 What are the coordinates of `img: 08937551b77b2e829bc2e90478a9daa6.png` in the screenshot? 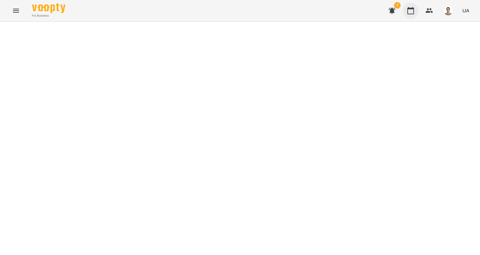 It's located at (448, 11).